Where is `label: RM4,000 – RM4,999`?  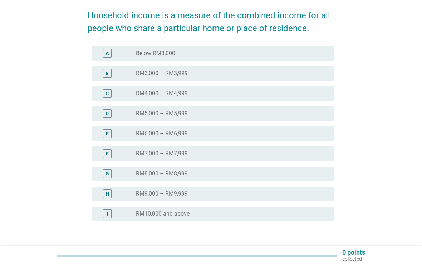 label: RM4,000 – RM4,999 is located at coordinates (162, 93).